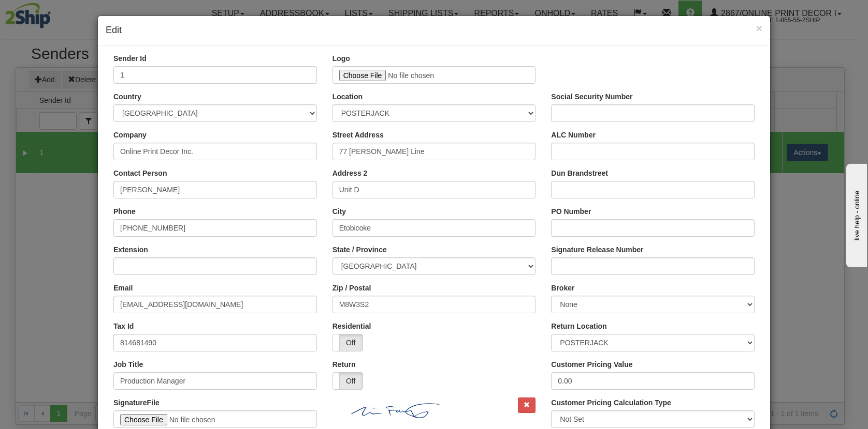 The height and width of the screenshot is (429, 868). Describe the element at coordinates (578, 327) in the screenshot. I see `label: Return Location` at that location.